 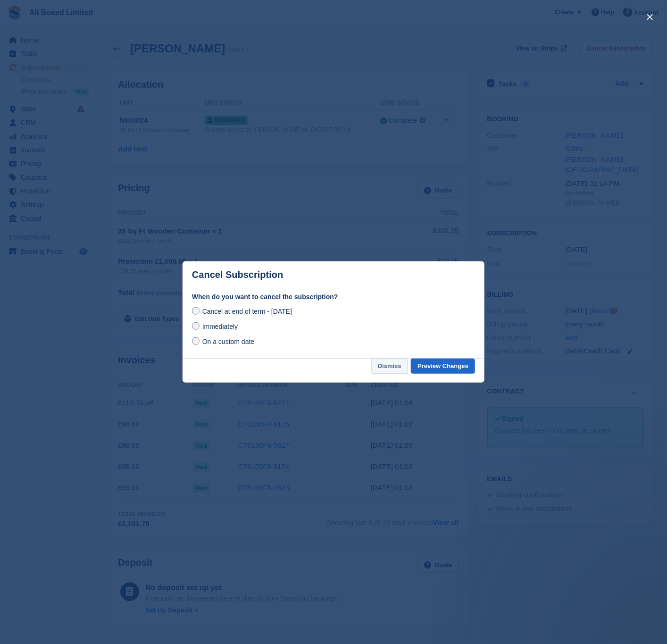 What do you see at coordinates (220, 327) in the screenshot?
I see `span: Immediately` at bounding box center [220, 327].